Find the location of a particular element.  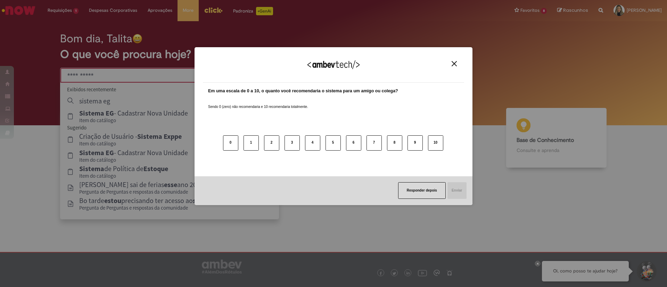

button: 7 is located at coordinates (374, 143).